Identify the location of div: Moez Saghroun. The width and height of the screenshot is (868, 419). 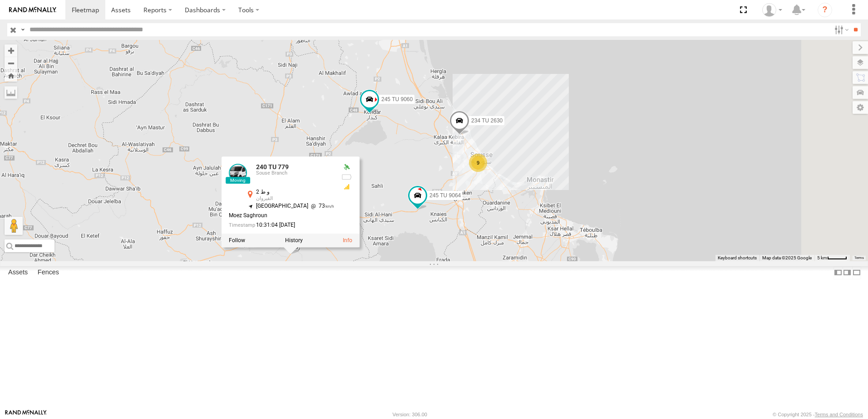
(281, 216).